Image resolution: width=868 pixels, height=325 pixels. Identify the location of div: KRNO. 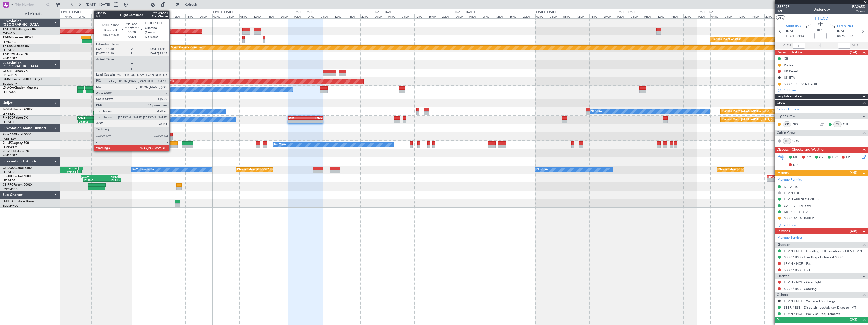
(775, 177).